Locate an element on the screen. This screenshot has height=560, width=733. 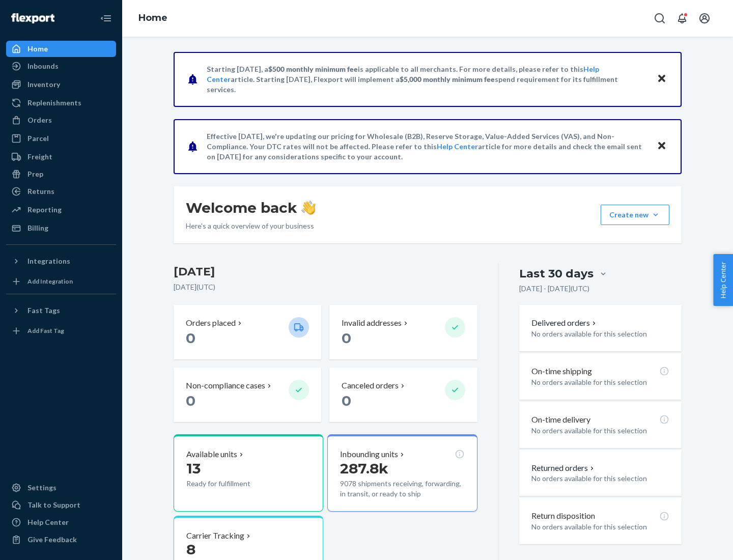
span: 13 is located at coordinates (194, 469).